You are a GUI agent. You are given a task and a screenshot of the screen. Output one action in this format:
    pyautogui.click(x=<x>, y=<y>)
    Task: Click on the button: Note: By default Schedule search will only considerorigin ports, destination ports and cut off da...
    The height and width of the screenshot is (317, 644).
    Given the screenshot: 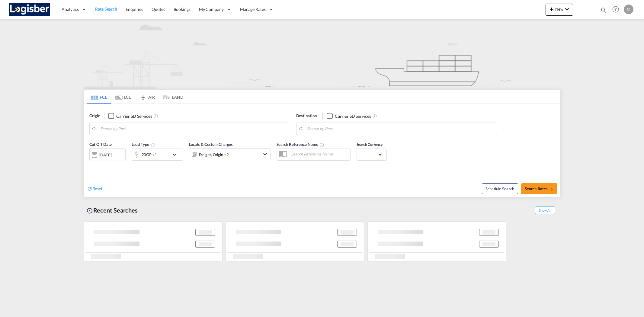 What is the action you would take?
    pyautogui.click(x=500, y=189)
    